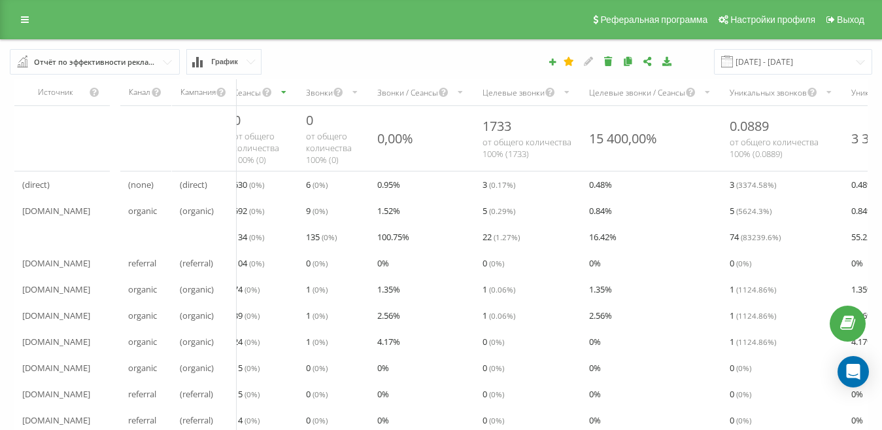  I want to click on span: 4.17 %, so click(389, 341).